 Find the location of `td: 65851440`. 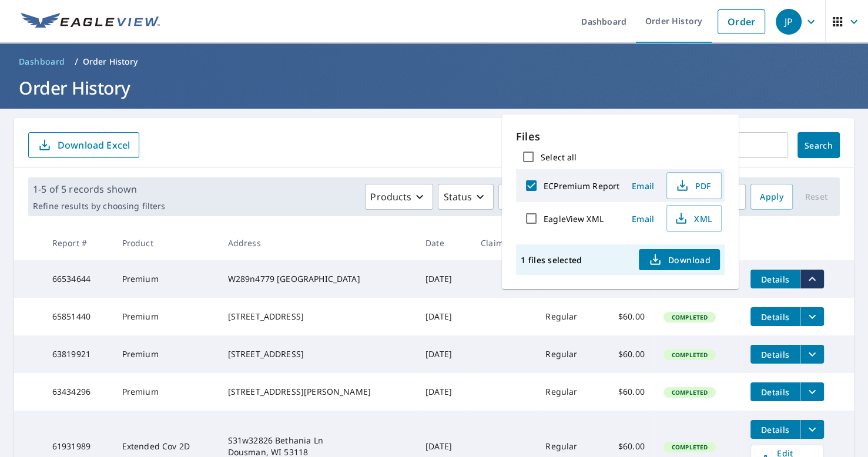

td: 65851440 is located at coordinates (78, 317).